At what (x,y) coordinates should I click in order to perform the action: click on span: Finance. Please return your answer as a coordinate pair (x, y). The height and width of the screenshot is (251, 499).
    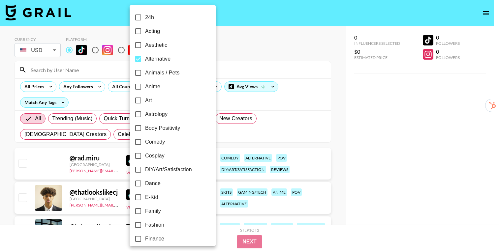
    Looking at the image, I should click on (155, 239).